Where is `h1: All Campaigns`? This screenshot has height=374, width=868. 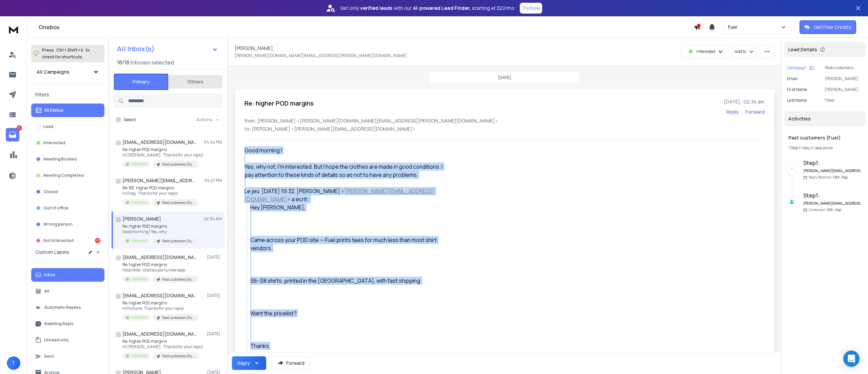
h1: All Campaigns is located at coordinates (53, 72).